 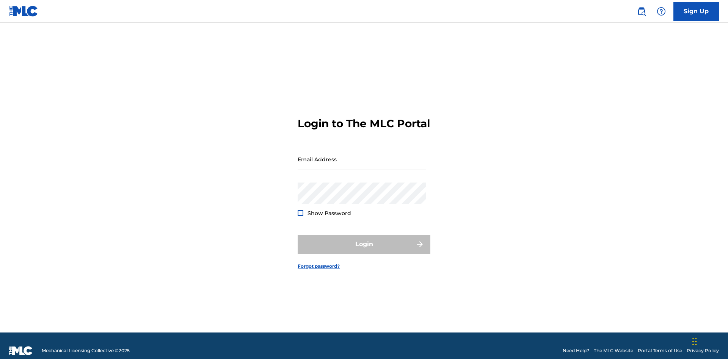 What do you see at coordinates (329, 213) in the screenshot?
I see `span: Show Password` at bounding box center [329, 213].